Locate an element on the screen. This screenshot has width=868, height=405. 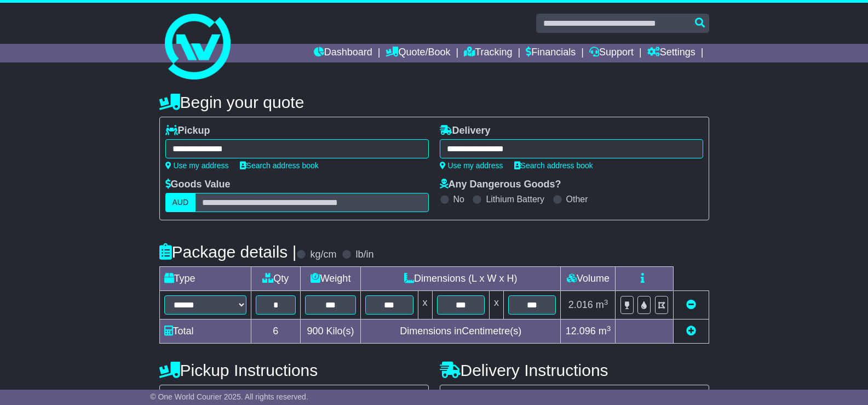
label: AUD is located at coordinates (181, 202).